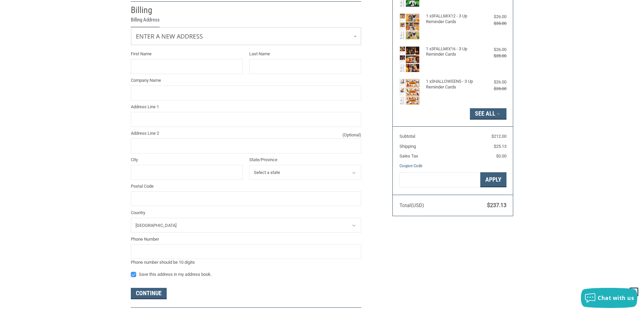 This screenshot has width=644, height=313. What do you see at coordinates (488, 114) in the screenshot?
I see `button: See All` at bounding box center [488, 114].